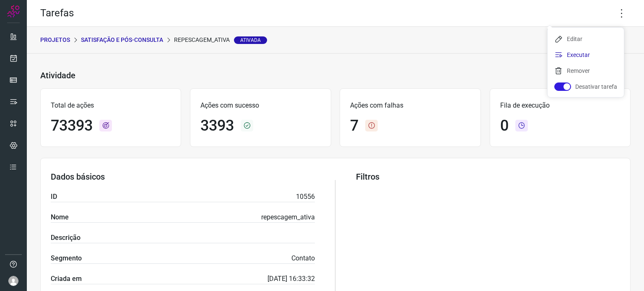  Describe the element at coordinates (55, 40) in the screenshot. I see `p: PROJETOS` at that location.